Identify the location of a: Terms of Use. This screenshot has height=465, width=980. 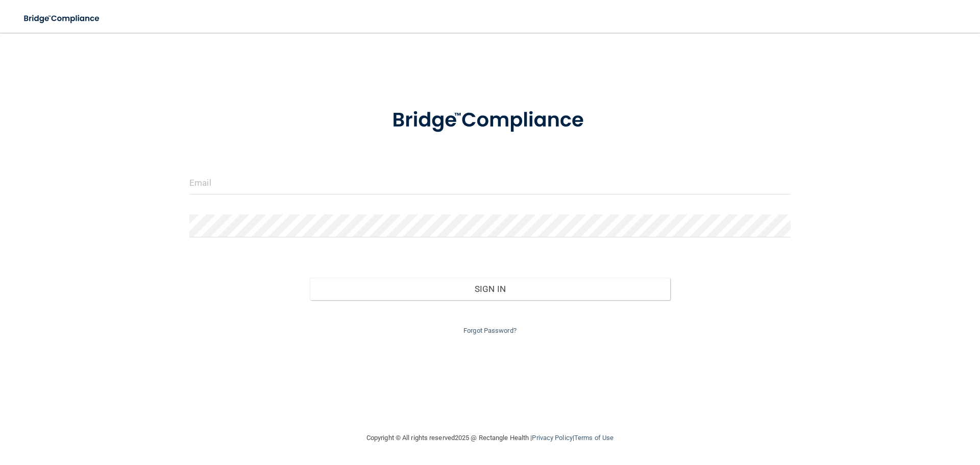
(594, 438).